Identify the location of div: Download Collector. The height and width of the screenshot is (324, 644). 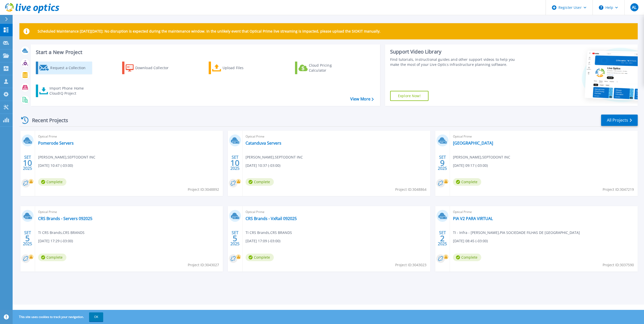
(155, 68).